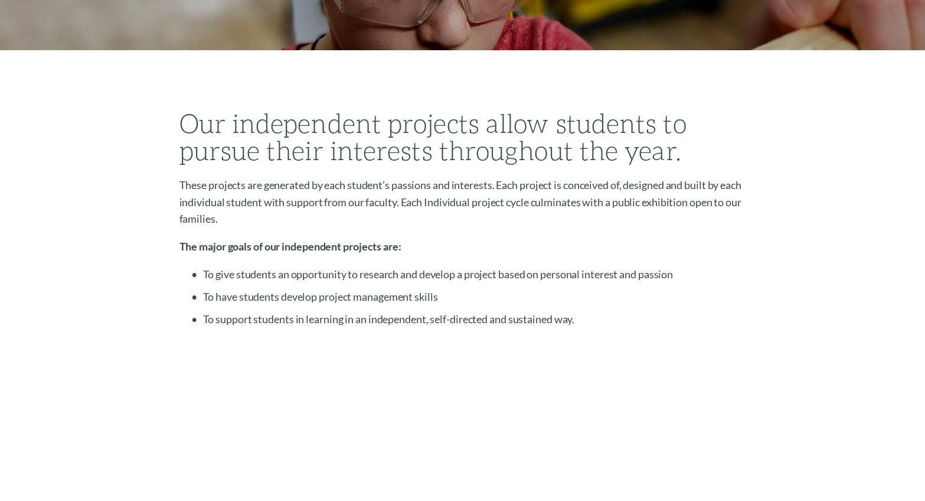 The image size is (925, 501). Describe the element at coordinates (463, 136) in the screenshot. I see `h1: Our independent projects allow students to pursue their interests throughout the year.` at that location.